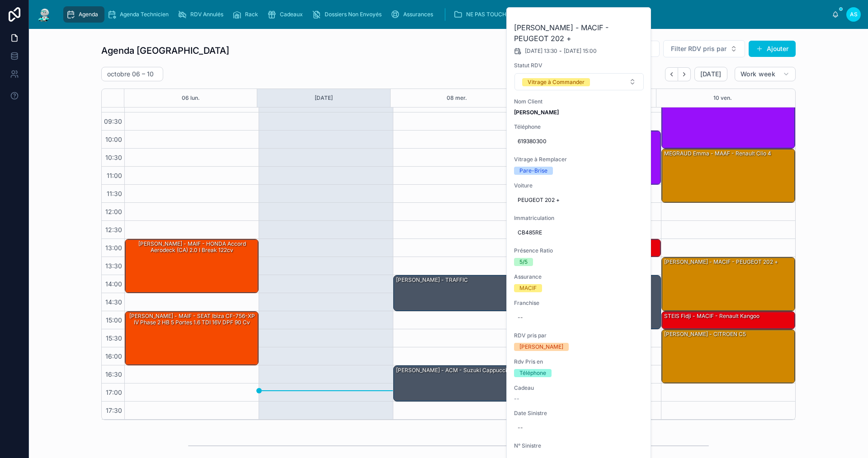 Image resolution: width=868 pixels, height=458 pixels. What do you see at coordinates (580, 362) in the screenshot?
I see `span: Rdv Pris en` at bounding box center [580, 362].